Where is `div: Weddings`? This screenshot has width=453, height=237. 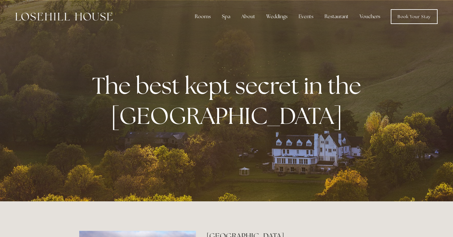 div: Weddings is located at coordinates (276, 17).